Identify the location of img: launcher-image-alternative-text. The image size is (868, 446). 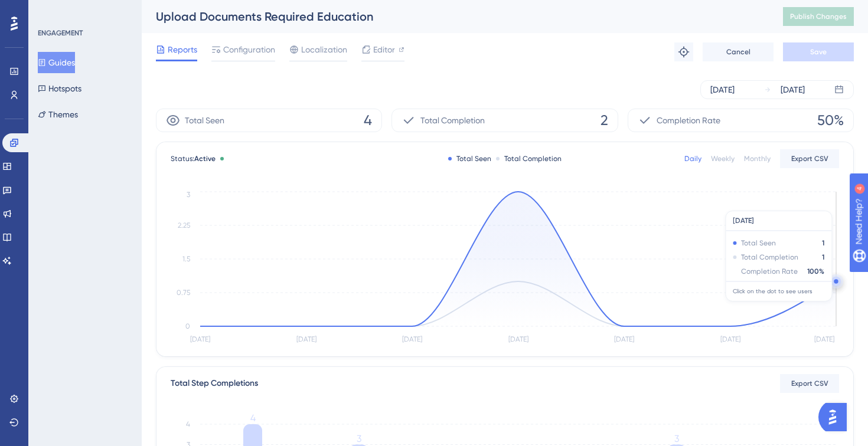
(14, 17).